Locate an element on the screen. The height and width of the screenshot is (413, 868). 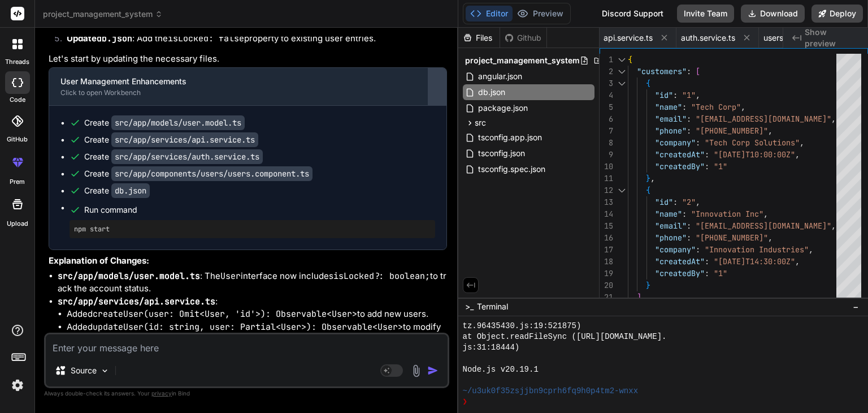
span: "Innovation Industries" is located at coordinates (756, 250).